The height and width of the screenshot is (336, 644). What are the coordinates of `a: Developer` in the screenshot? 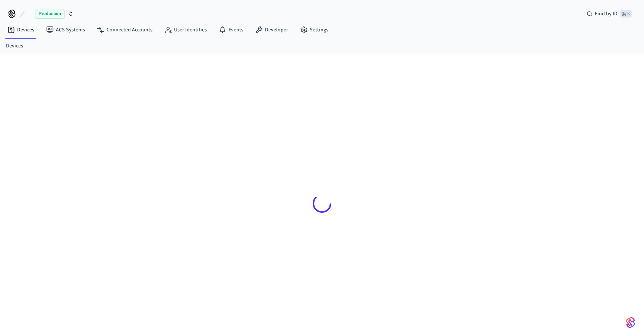 It's located at (271, 30).